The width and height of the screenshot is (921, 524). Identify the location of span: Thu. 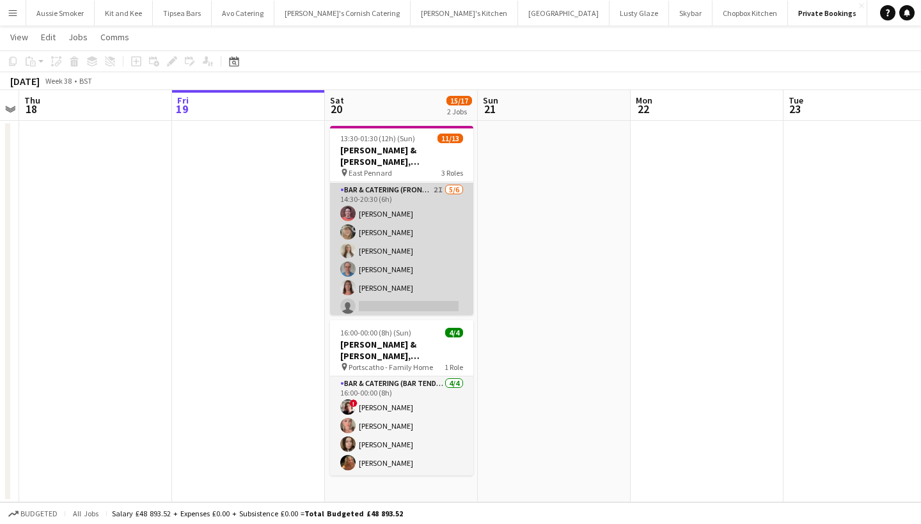
(32, 100).